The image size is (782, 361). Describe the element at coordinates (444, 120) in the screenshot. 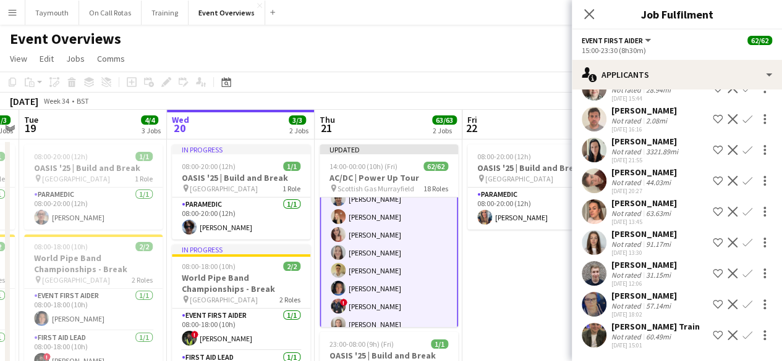

I see `span: 63/63` at that location.